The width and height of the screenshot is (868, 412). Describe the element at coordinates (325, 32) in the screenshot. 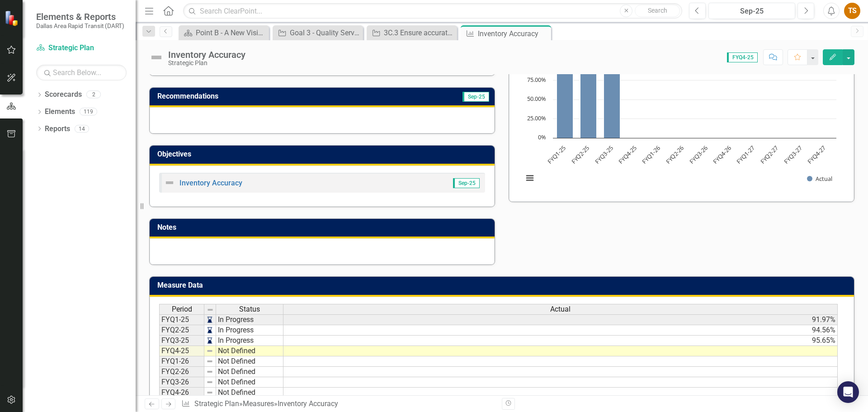

I see `div: Goal 3 - Quality Service` at that location.